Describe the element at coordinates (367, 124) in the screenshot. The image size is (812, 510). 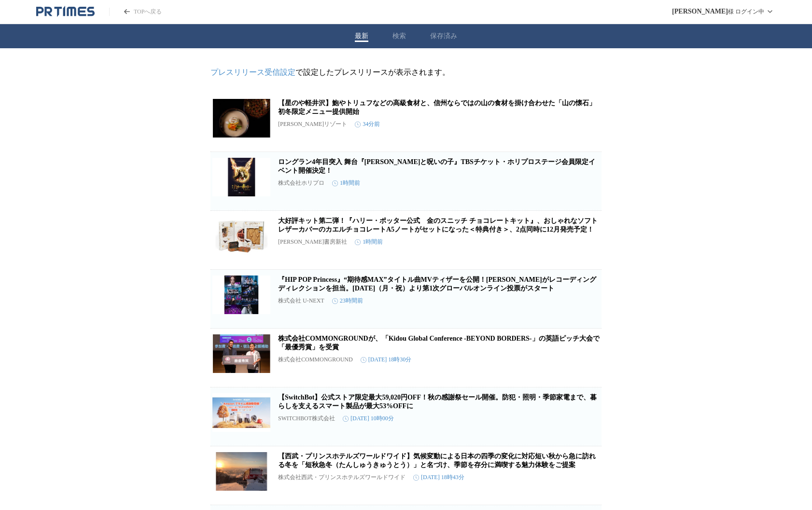
I see `time: 34分前` at that location.